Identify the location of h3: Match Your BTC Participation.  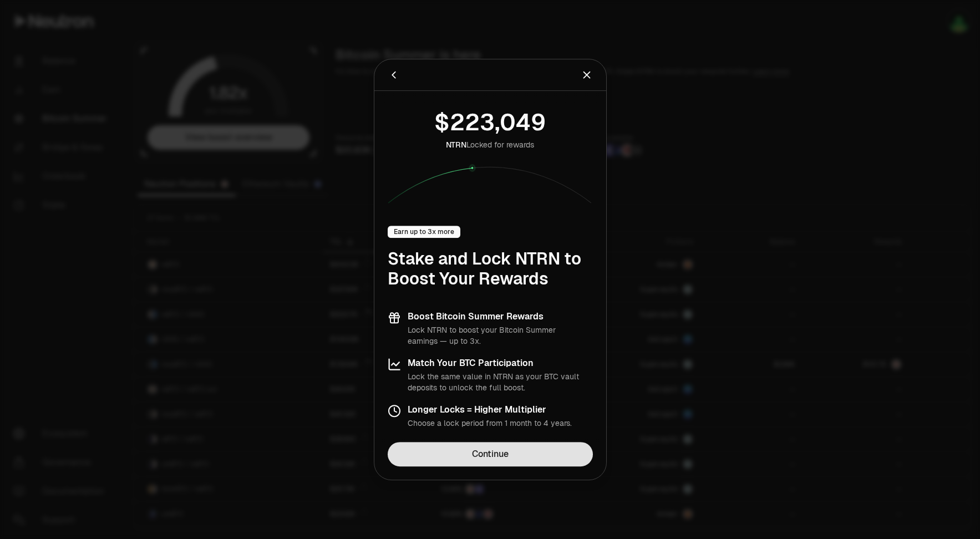
(501, 363).